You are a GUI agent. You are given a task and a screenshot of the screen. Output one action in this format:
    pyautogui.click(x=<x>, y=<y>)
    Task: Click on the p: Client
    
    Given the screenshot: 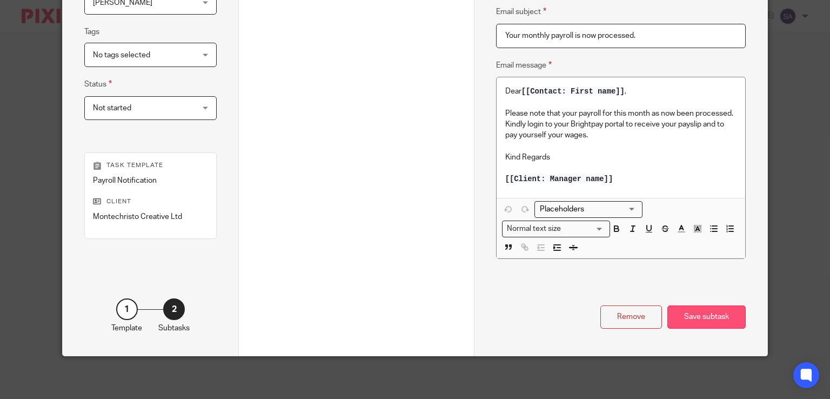 What is the action you would take?
    pyautogui.click(x=150, y=202)
    